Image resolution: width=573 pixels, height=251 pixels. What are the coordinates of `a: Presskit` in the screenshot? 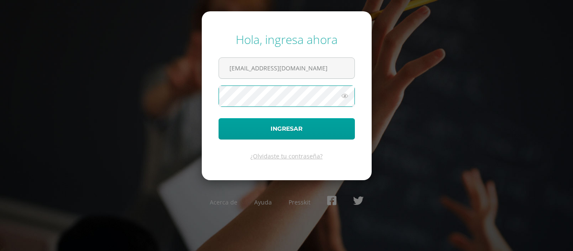 It's located at (300, 202).